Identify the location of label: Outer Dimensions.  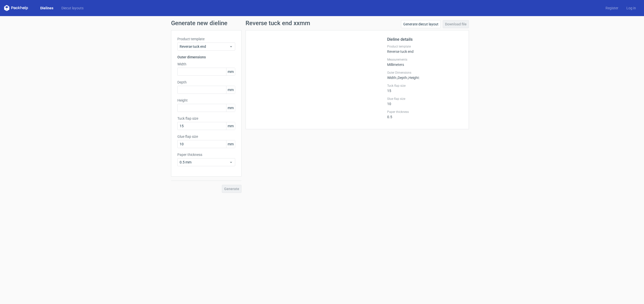
(425, 73).